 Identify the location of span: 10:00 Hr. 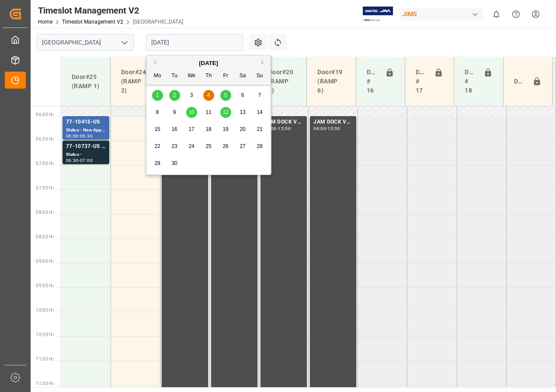
(44, 310).